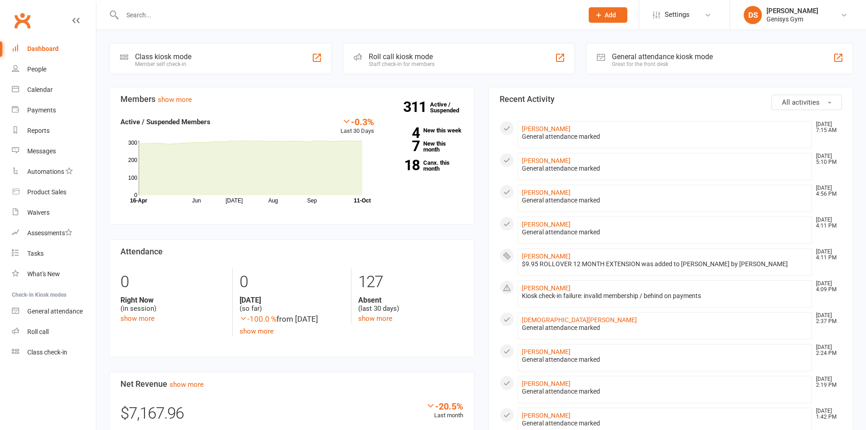 This screenshot has height=430, width=866. I want to click on a: General attendance kiosk mode, so click(54, 311).